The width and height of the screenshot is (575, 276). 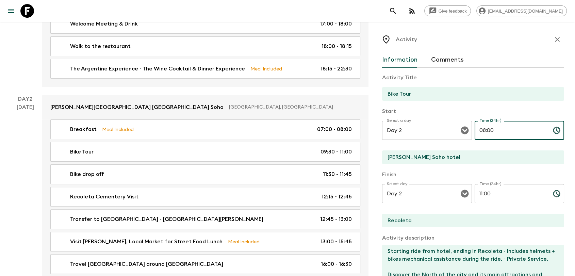 I want to click on input: End Location (leave blank if same as Start), so click(x=470, y=220).